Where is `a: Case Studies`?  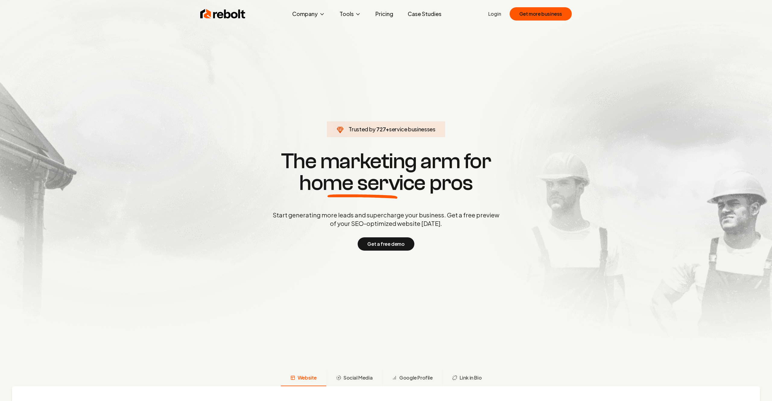
a: Case Studies is located at coordinates (425, 14).